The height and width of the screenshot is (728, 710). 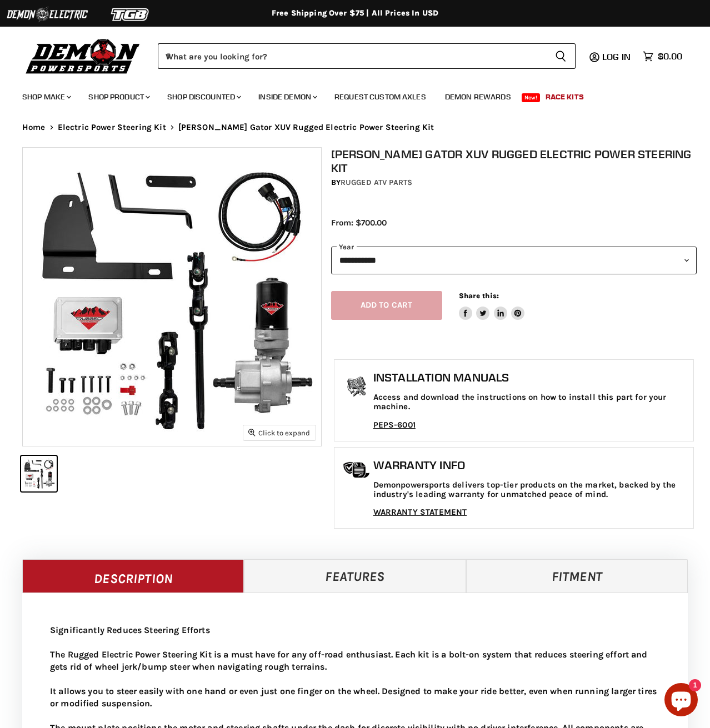 I want to click on a: Race Kits, so click(x=564, y=97).